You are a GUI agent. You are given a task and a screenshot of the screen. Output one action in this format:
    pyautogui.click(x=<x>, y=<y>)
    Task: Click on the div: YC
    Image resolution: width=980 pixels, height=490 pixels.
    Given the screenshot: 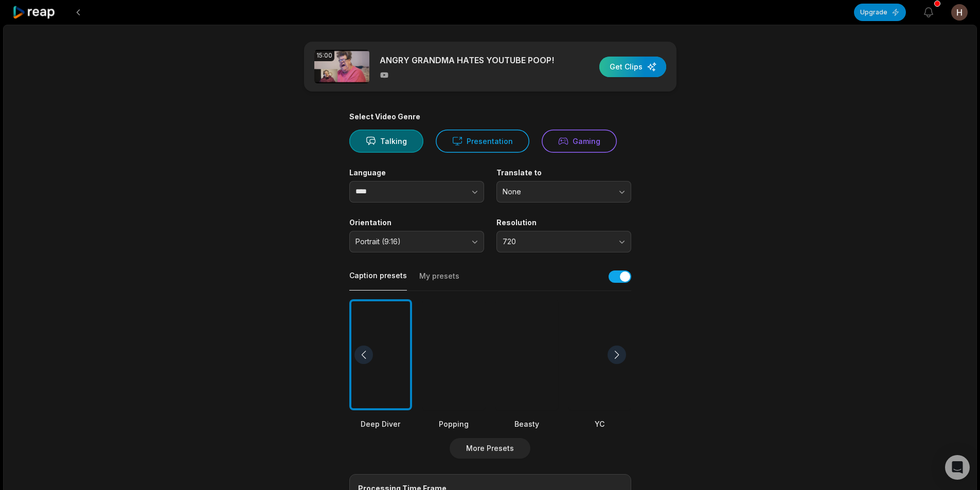 What is the action you would take?
    pyautogui.click(x=600, y=423)
    